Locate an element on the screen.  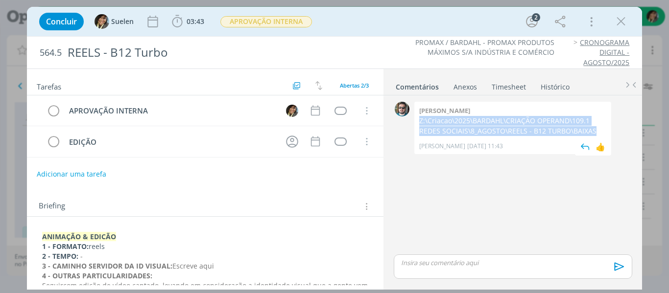
span: Briefing is located at coordinates (52, 207).